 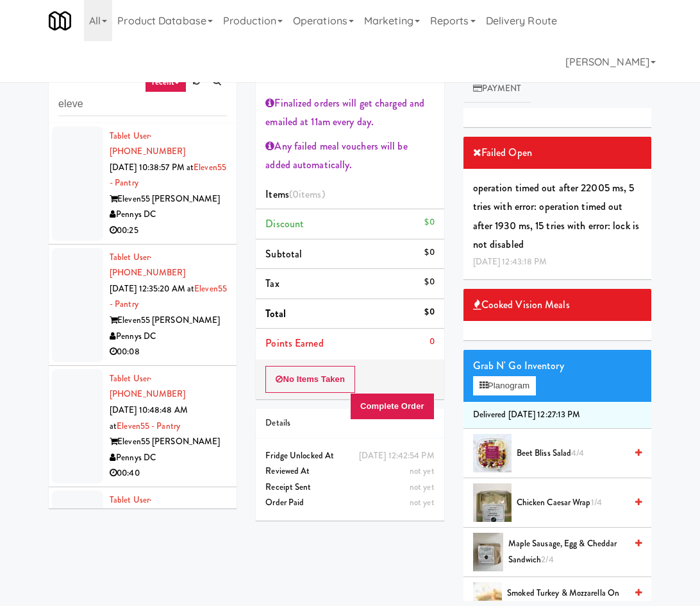 What do you see at coordinates (571, 502) in the screenshot?
I see `span: Chicken Caesar Wrap` at bounding box center [571, 502].